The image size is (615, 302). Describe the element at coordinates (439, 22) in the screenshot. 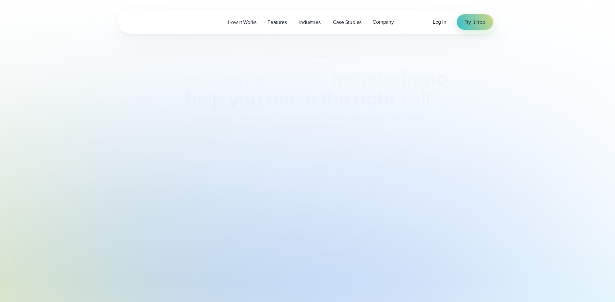

I see `span: Log in` at that location.